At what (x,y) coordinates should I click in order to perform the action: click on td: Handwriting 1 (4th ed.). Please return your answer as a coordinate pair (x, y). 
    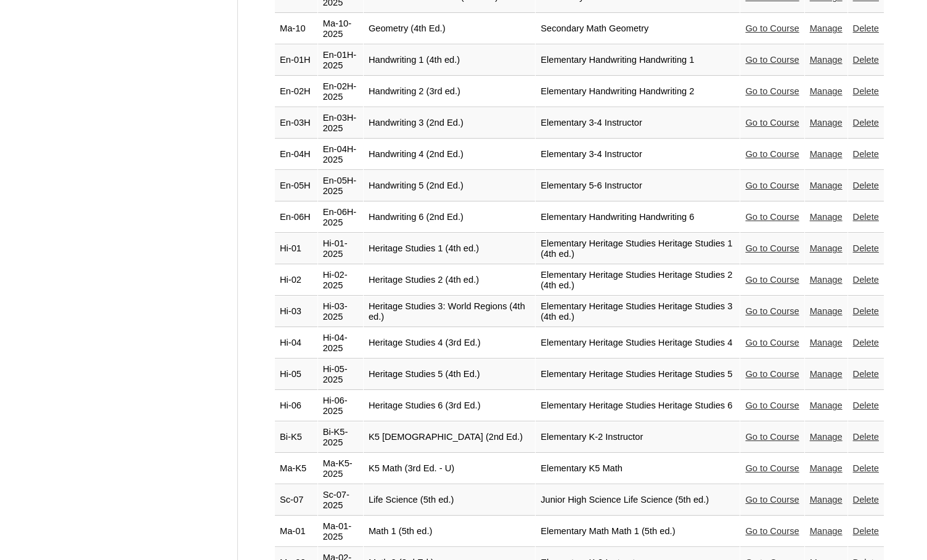
    Looking at the image, I should click on (449, 60).